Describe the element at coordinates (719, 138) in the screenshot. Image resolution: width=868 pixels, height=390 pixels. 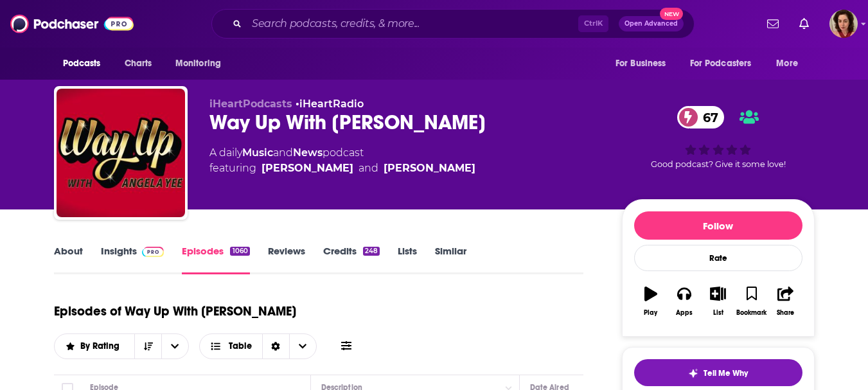
I see `div: 67Good podcast? Give it some love!` at that location.